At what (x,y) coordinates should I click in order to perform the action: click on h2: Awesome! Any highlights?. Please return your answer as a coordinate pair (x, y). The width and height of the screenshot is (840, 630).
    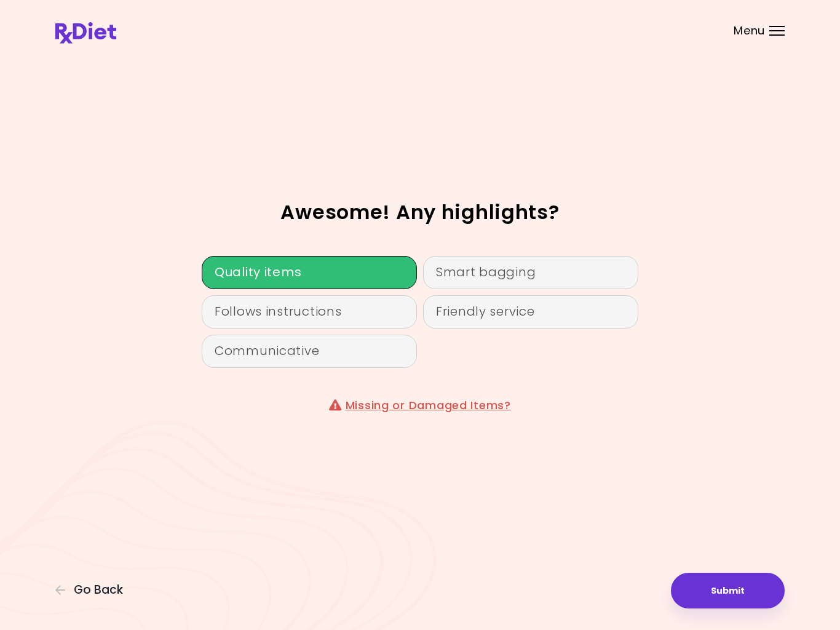
    Looking at the image, I should click on (420, 212).